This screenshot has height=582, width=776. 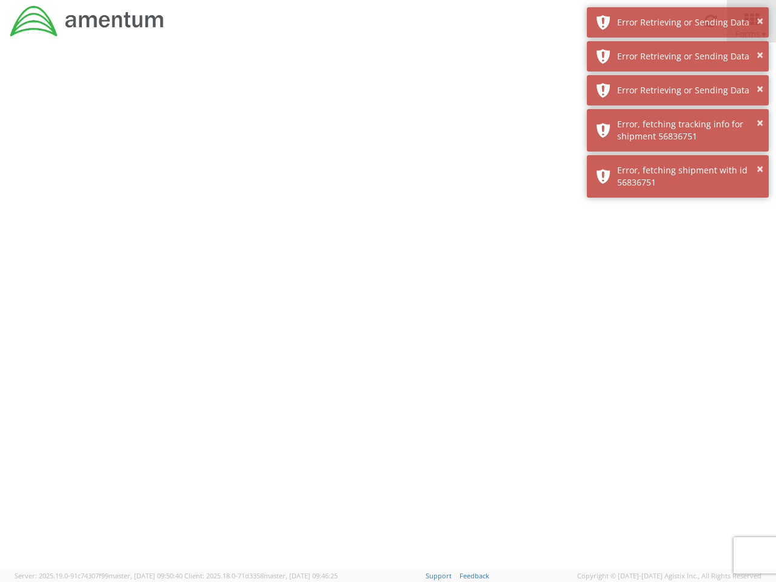 I want to click on a: Feedback, so click(x=474, y=575).